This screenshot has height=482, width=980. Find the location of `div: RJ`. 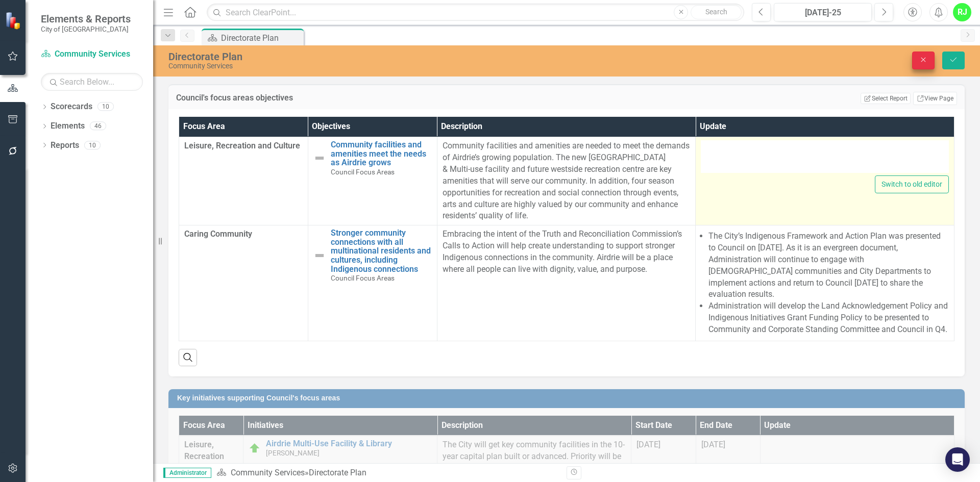

div: RJ is located at coordinates (962, 12).